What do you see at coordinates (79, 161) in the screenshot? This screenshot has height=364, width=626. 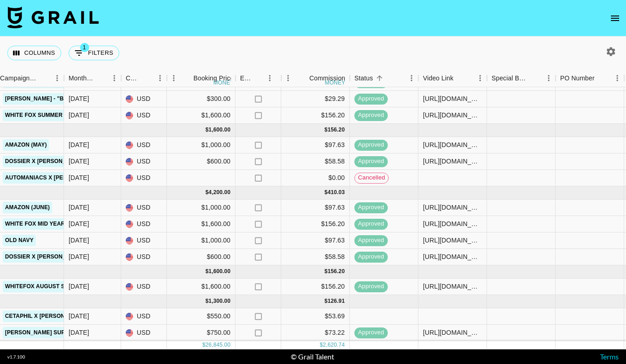 I see `div: May '25` at bounding box center [79, 161].